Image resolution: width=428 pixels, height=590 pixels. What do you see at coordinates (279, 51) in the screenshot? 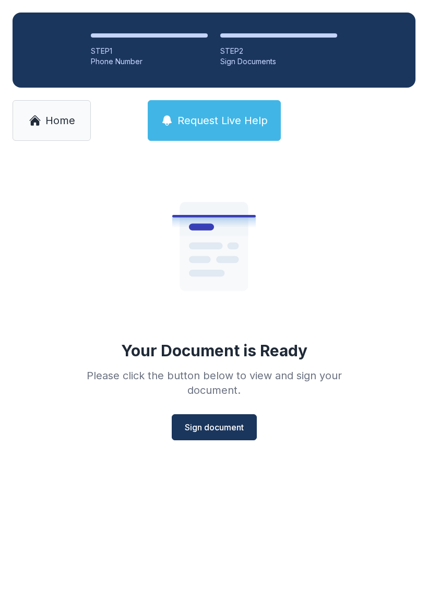
I see `div: STEP 2` at bounding box center [279, 51].